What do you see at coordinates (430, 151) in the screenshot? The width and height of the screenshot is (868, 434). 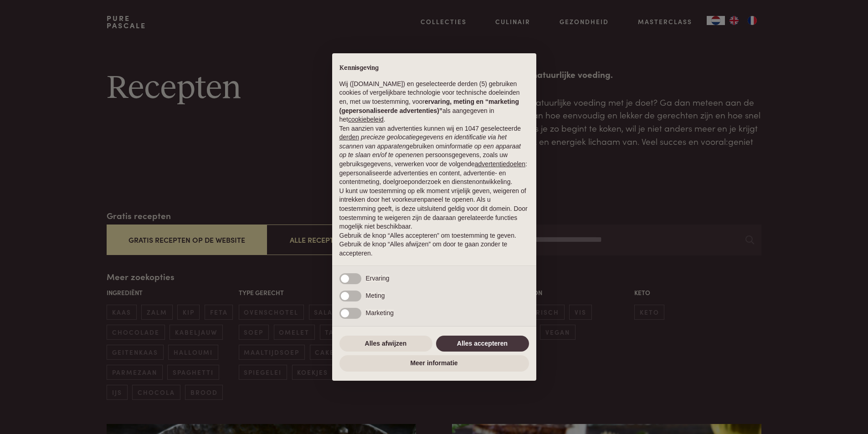 I see `em: informatie op een apparaat op te slaan en/of te openen` at bounding box center [430, 151].